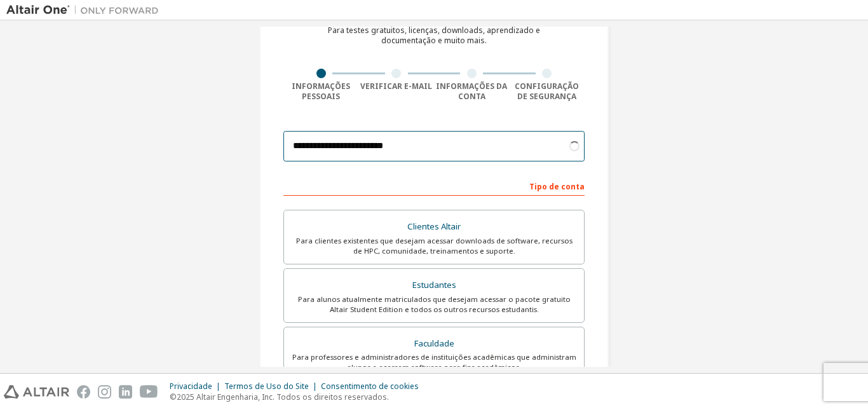  Describe the element at coordinates (104, 391) in the screenshot. I see `img: instagram.svg` at that location.